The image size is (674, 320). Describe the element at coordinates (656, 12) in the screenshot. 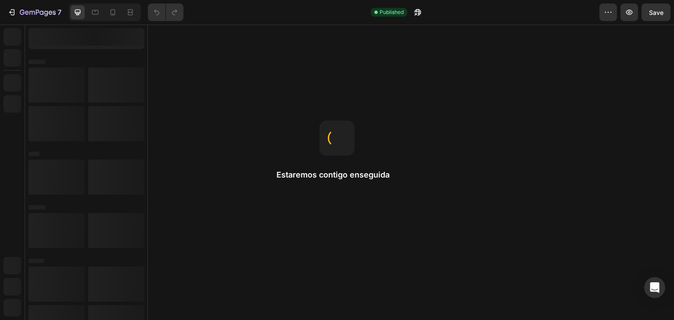

I see `span: Save` at that location.